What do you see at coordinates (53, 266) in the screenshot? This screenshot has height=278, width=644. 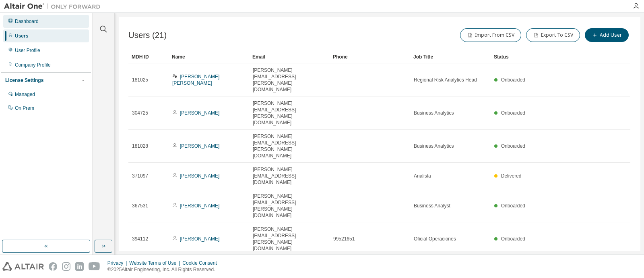 I see `img: facebook.svg` at bounding box center [53, 266].